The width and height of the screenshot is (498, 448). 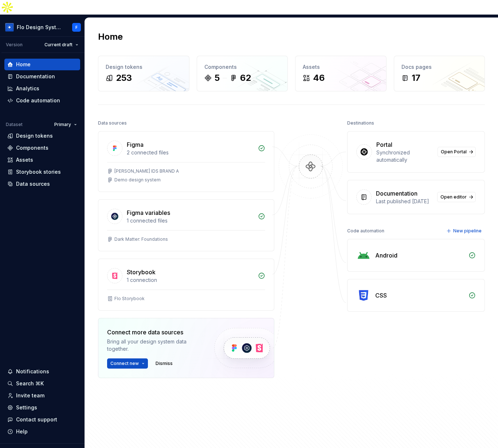 What do you see at coordinates (14, 45) in the screenshot?
I see `div: Version` at bounding box center [14, 45].